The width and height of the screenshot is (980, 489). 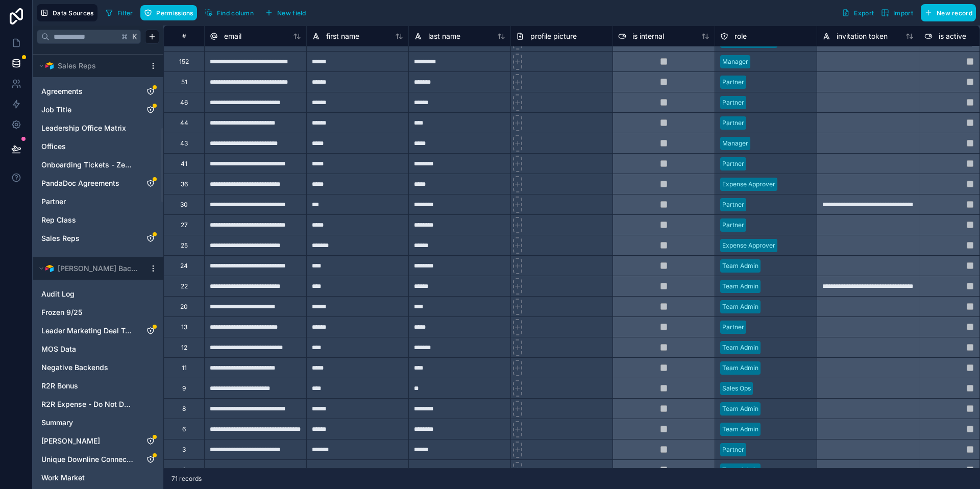 I want to click on div: 13, so click(x=184, y=327).